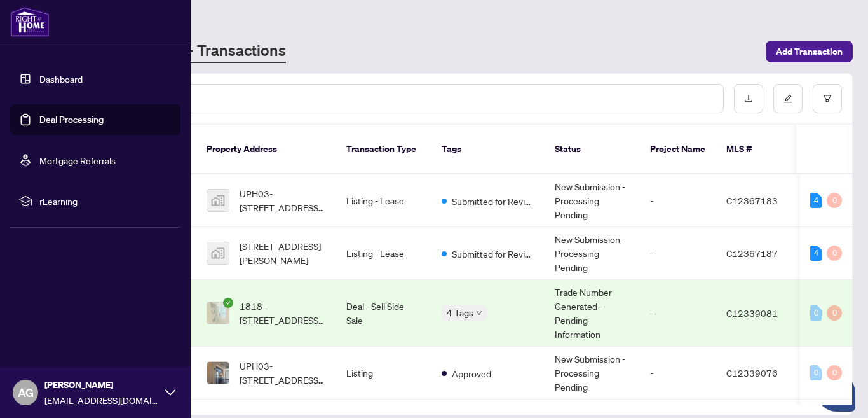 Image resolution: width=868 pixels, height=418 pixels. Describe the element at coordinates (827, 98) in the screenshot. I see `span: filter` at that location.